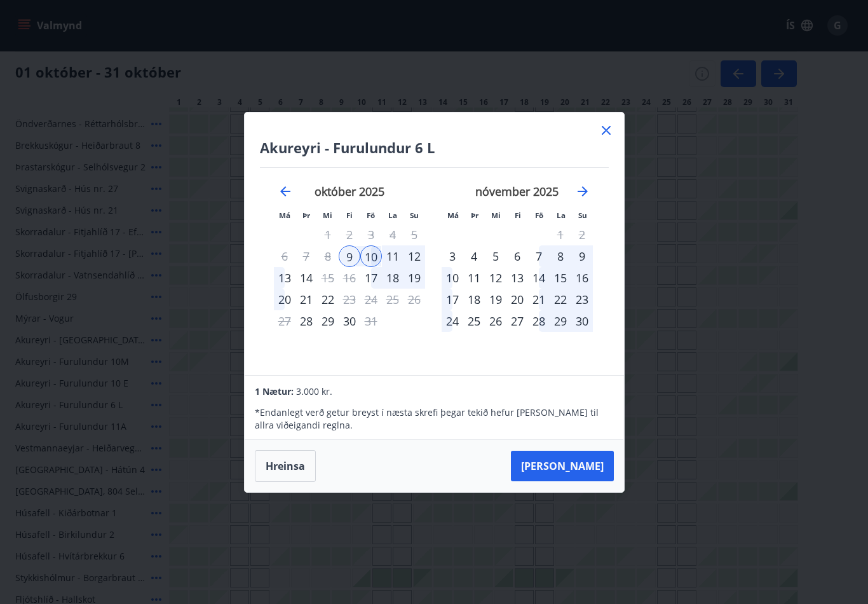  What do you see at coordinates (307, 299) in the screenshot?
I see `td: Choose þriðjudagur, 21. október 2025 as your check-in date. It’s available.` at bounding box center [307, 299].